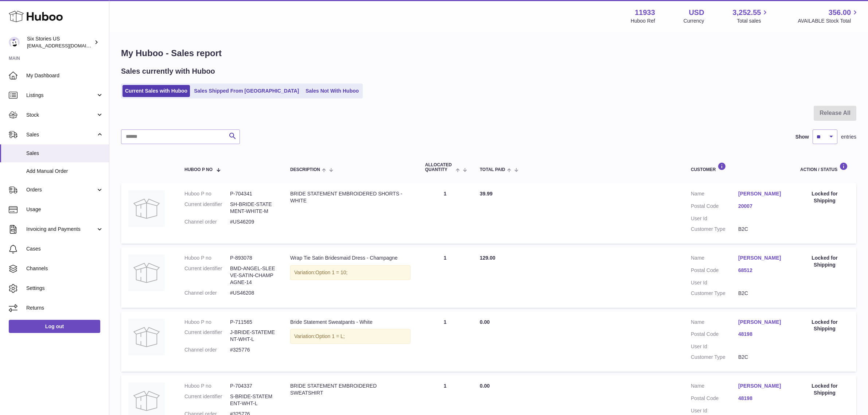 The height and width of the screenshot is (415, 868). Describe the element at coordinates (198, 170) in the screenshot. I see `span: Huboo P no` at that location.